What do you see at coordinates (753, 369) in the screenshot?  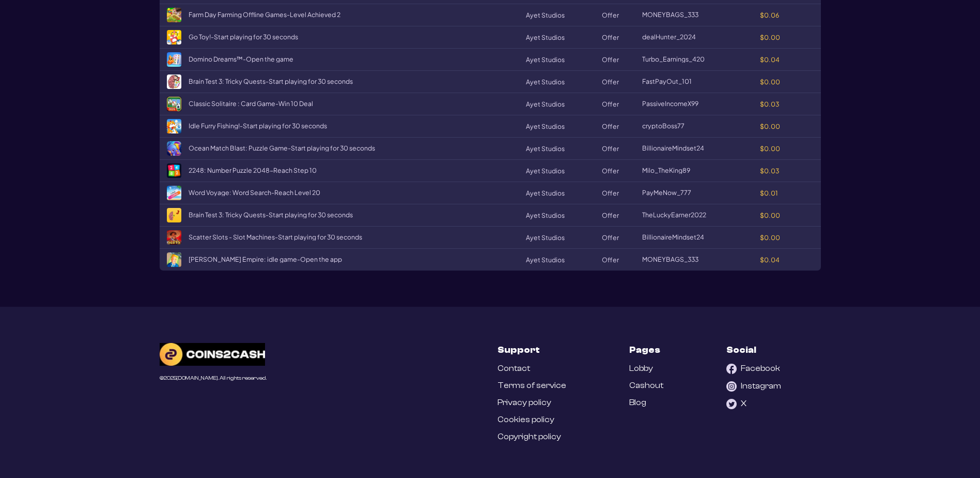 I see `a: Facebook` at bounding box center [753, 369].